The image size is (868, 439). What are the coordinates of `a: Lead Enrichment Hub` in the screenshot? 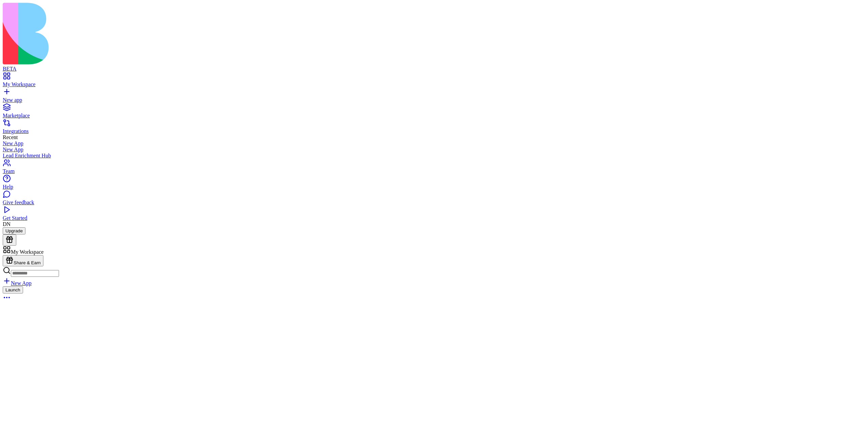 It's located at (434, 156).